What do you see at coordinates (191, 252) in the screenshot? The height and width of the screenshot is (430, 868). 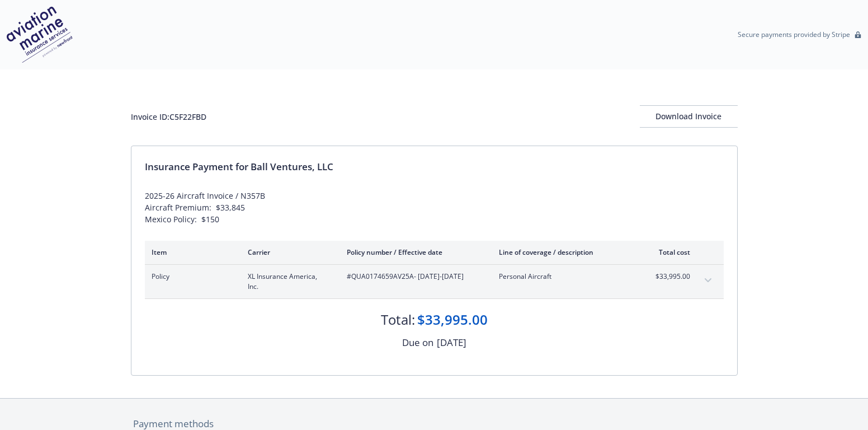 I see `div: Item` at bounding box center [191, 252].